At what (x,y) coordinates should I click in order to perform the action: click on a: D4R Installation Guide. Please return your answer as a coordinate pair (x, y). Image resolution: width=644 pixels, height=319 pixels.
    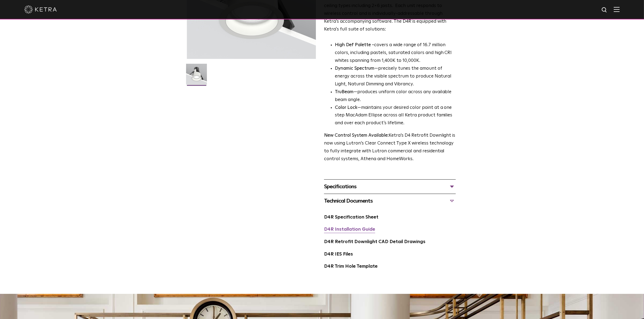
    Looking at the image, I should click on (350, 229).